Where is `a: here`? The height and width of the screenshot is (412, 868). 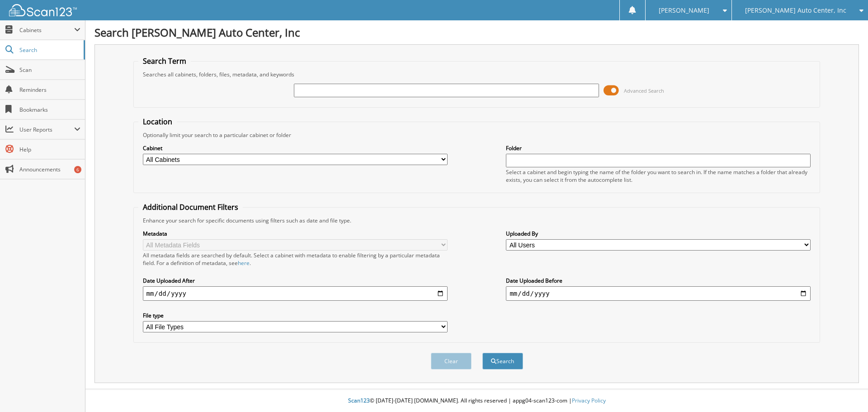 a: here is located at coordinates (244, 263).